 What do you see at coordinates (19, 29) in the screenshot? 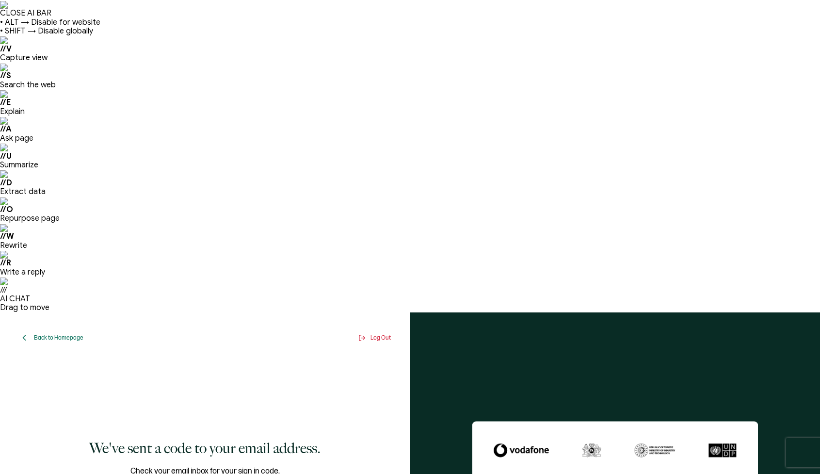
I see `img: website_grey.svg` at bounding box center [19, 29].